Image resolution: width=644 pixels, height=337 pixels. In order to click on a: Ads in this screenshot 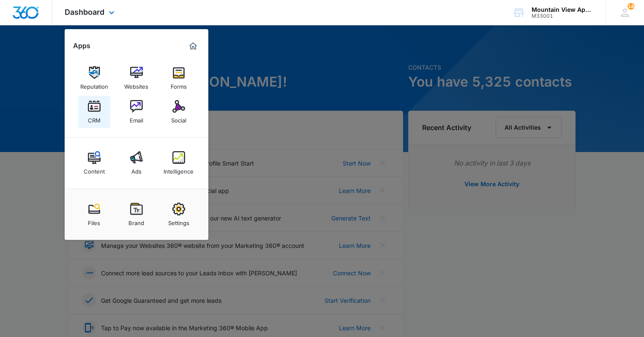, I will do `click(137, 163)`.